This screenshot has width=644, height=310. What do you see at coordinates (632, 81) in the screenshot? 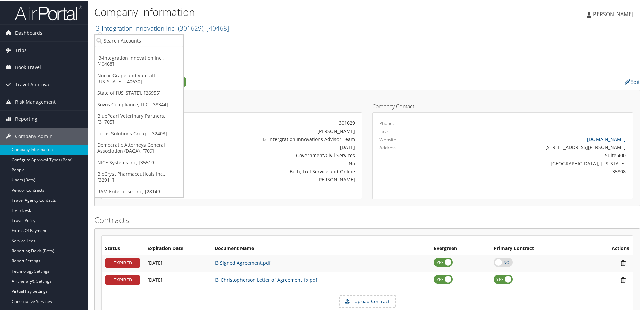
I see `a: Edit` at bounding box center [632, 81].